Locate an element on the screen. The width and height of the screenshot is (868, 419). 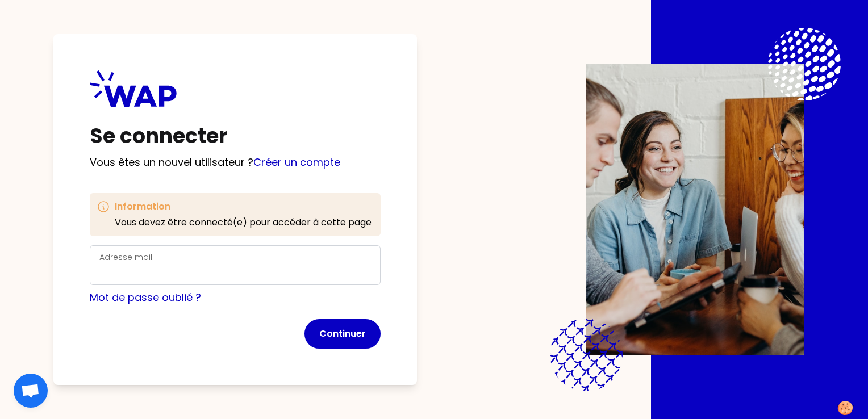
p: Vous êtes un nouvel utilisateur ? is located at coordinates (235, 163).